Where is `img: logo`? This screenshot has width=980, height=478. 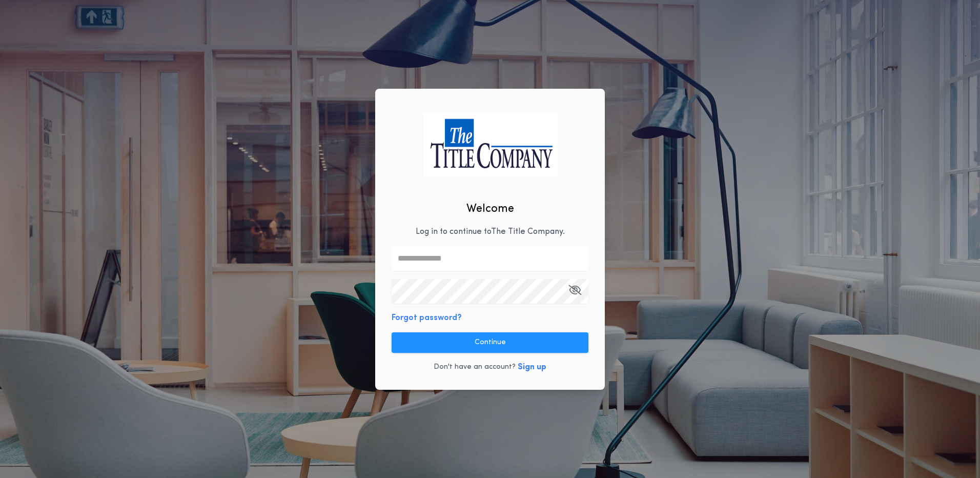 img: logo is located at coordinates (490, 144).